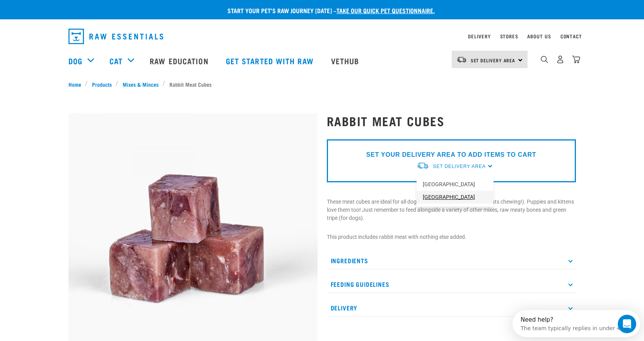 The image size is (644, 341). I want to click on p: Delivery, so click(451, 307).